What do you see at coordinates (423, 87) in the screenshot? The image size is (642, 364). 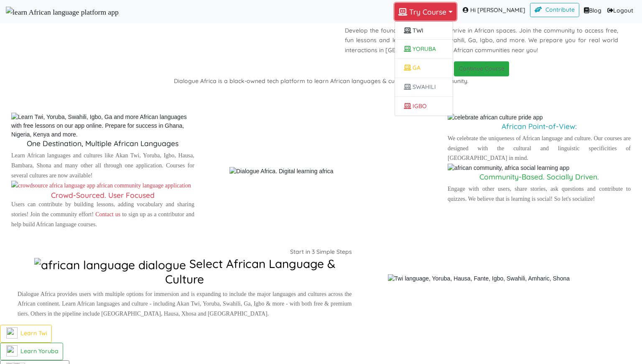 I see `a: SWAHILI` at bounding box center [423, 87].